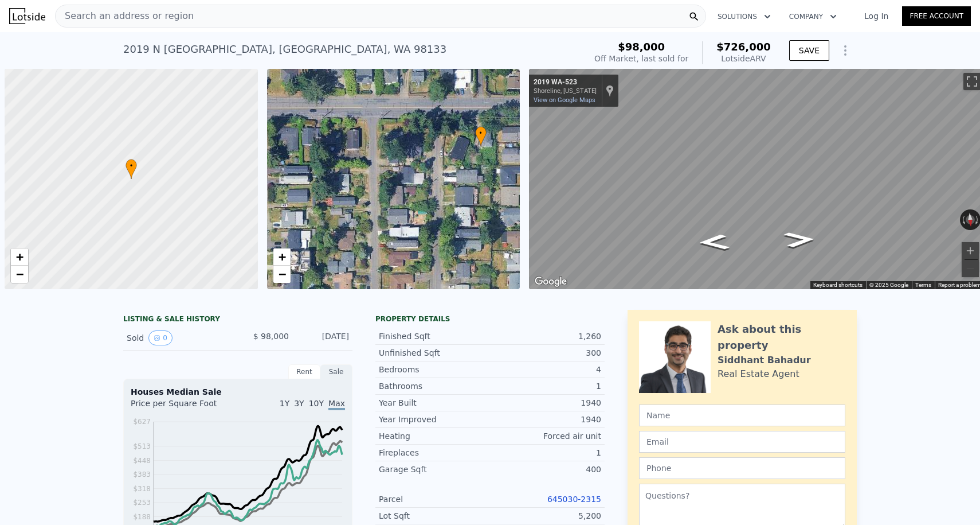  What do you see at coordinates (742, 468) in the screenshot?
I see `input: Phone` at bounding box center [742, 468].